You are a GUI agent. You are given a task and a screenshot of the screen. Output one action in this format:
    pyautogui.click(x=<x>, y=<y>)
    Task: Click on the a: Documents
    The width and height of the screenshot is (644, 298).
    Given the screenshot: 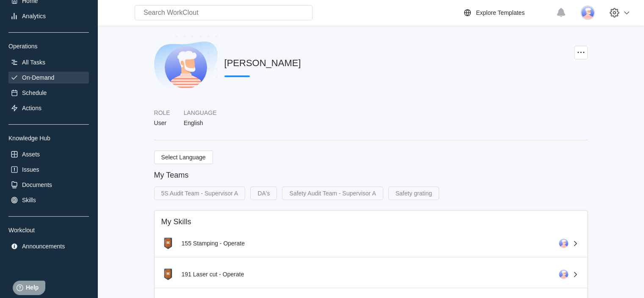 What is the action you would take?
    pyautogui.click(x=49, y=184)
    